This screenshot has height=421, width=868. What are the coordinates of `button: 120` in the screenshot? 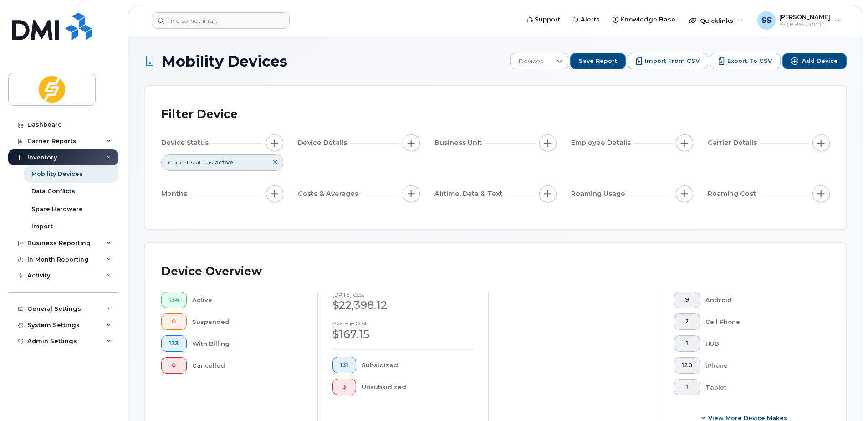 It's located at (687, 365).